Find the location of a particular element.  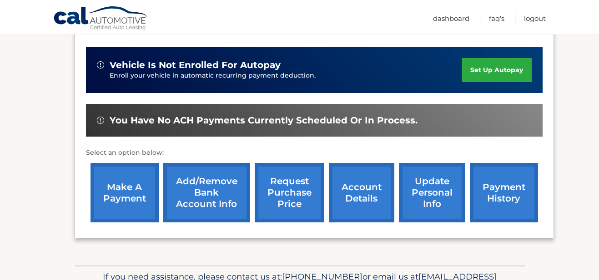

a: Dashboard is located at coordinates (451, 18).